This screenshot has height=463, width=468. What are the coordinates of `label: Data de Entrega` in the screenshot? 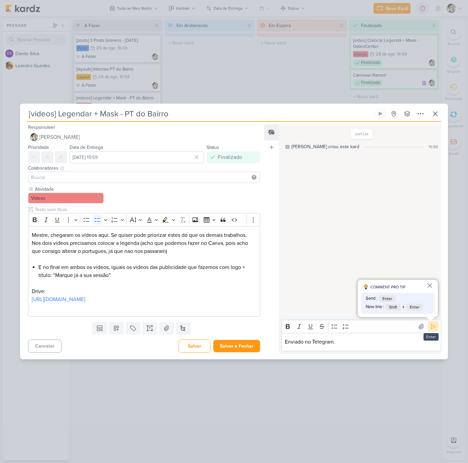 It's located at (86, 147).